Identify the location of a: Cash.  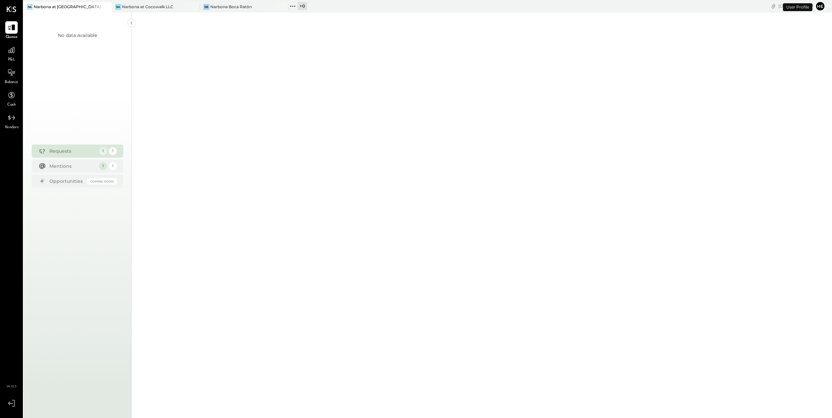
(11, 98).